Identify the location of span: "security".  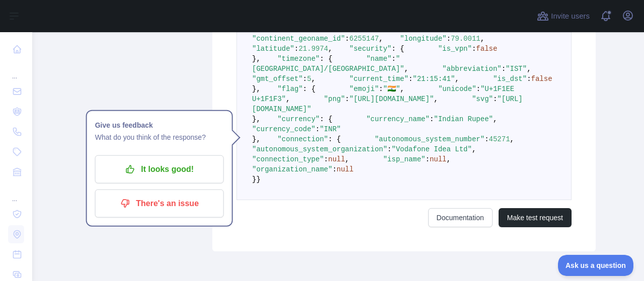
(370, 49).